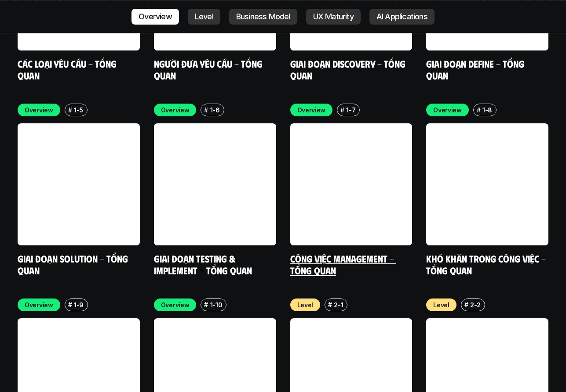 The image size is (566, 392). Describe the element at coordinates (79, 305) in the screenshot. I see `p: 1-9` at that location.